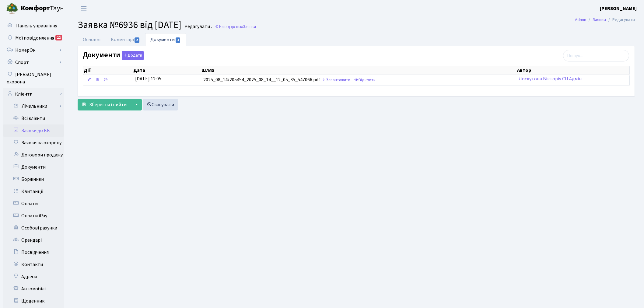 This screenshot has width=644, height=308. What do you see at coordinates (137, 40) in the screenshot?
I see `span: 2` at bounding box center [137, 40].